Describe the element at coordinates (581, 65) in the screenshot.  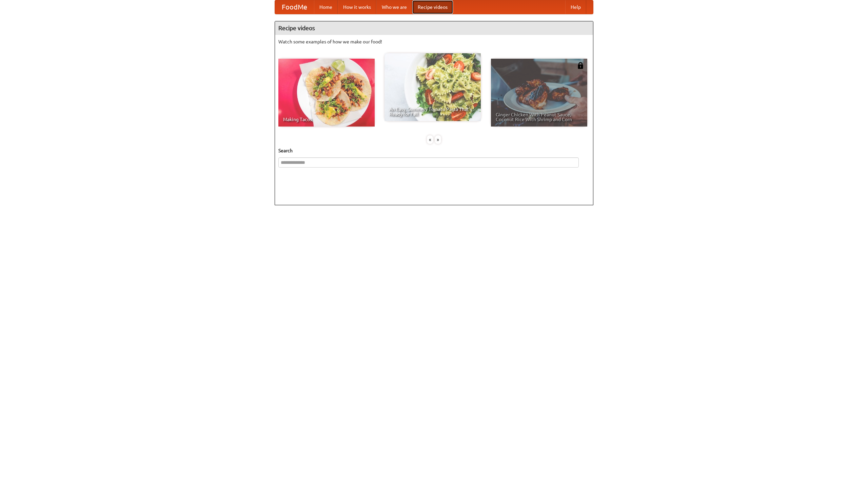
I see `img: 483408.png` at that location.